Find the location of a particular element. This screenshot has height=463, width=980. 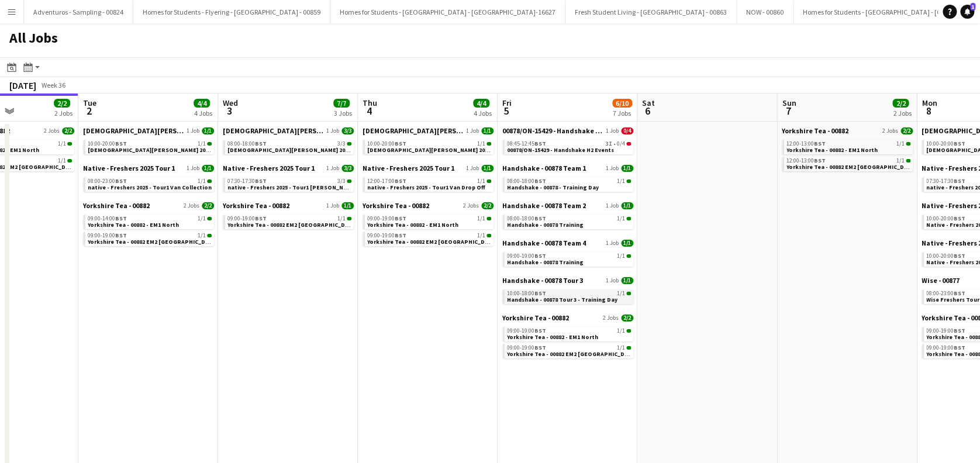

span: 8 is located at coordinates (928, 111).